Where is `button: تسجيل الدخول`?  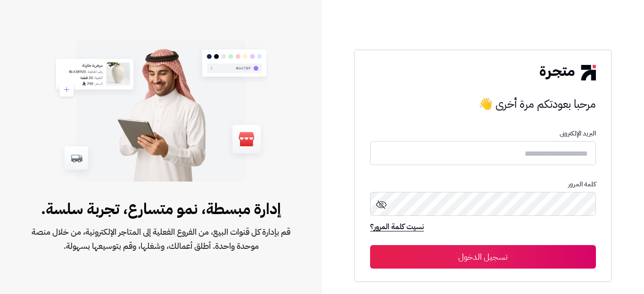
button: تسجيل الدخول is located at coordinates (482, 257).